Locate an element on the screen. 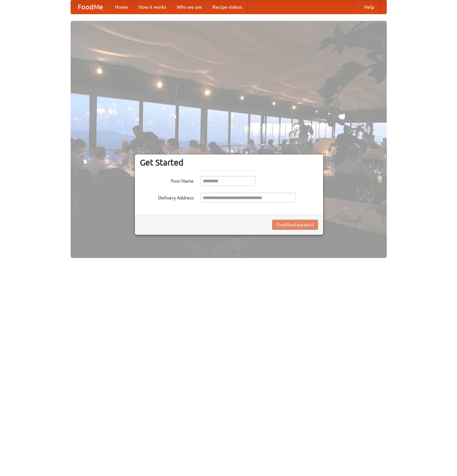  a: Home is located at coordinates (122, 7).